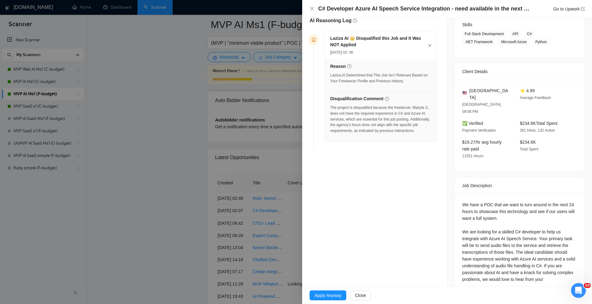  I want to click on div: Job Description, so click(520, 186).